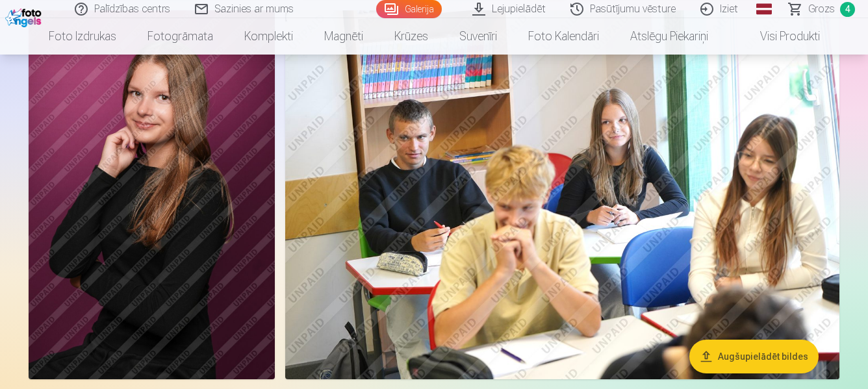 This screenshot has width=868, height=389. Describe the element at coordinates (780, 36) in the screenshot. I see `a: Visi produkti` at that location.